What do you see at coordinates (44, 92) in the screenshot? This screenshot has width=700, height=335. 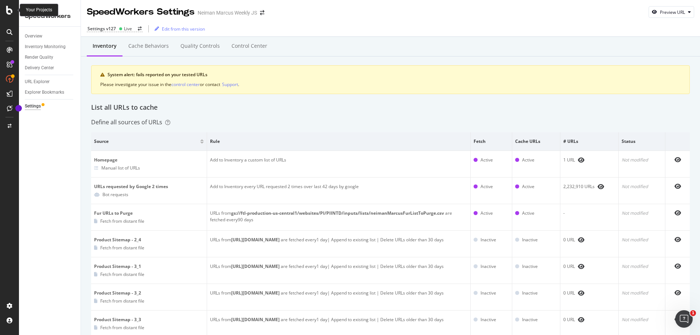 I see `div: Explorer Bookmarks` at bounding box center [44, 92].